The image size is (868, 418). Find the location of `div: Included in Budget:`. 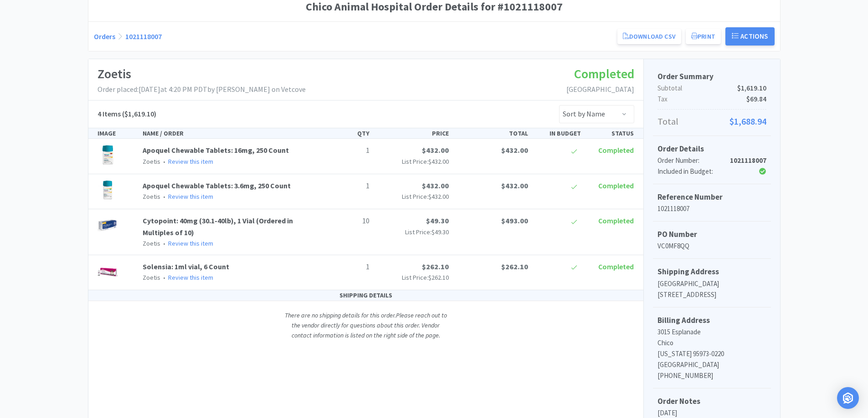

div: Included in Budget: is located at coordinates (693, 171).